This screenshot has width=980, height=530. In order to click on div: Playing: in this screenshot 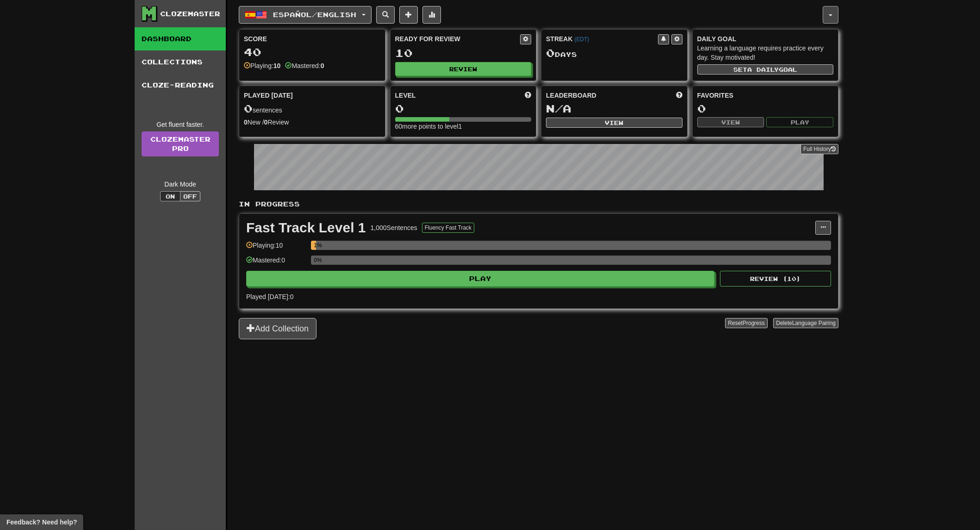, I will do `click(262, 66)`.